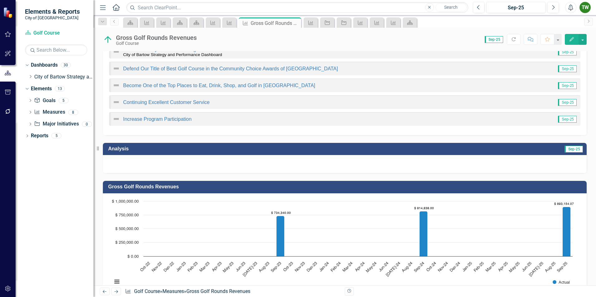  I want to click on text: Dec-23, so click(312, 267).